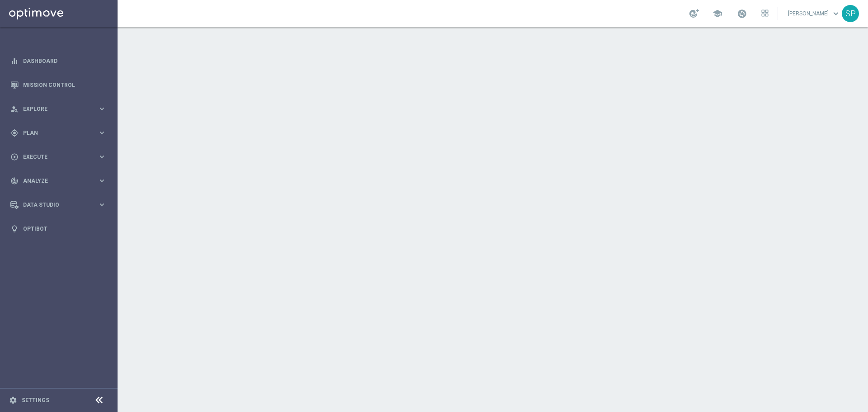 The width and height of the screenshot is (868, 412). What do you see at coordinates (60, 204) in the screenshot?
I see `span: Data Studio` at bounding box center [60, 204].